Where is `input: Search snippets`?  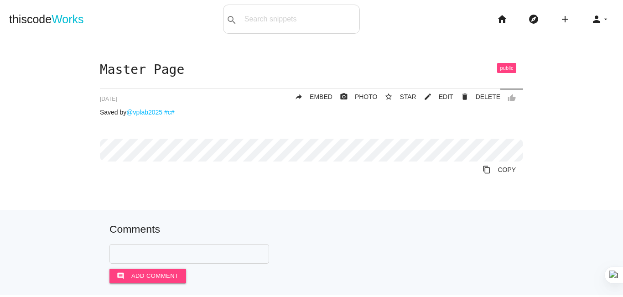 input: Search snippets is located at coordinates (300, 19).